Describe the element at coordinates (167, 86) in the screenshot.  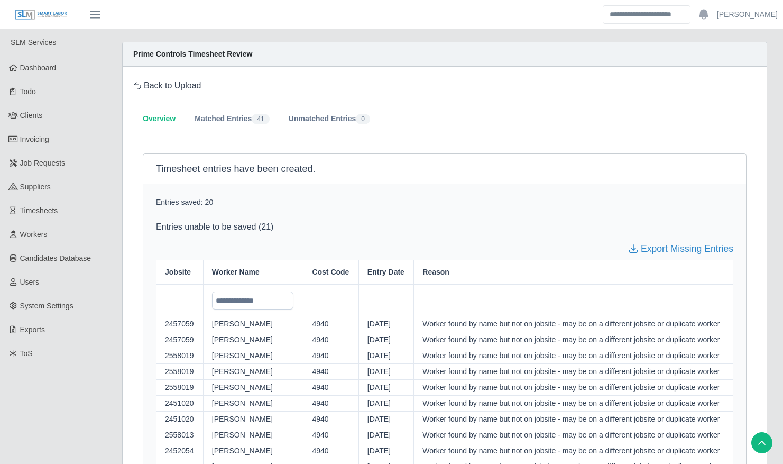
I see `a: Back to Upload` at that location.